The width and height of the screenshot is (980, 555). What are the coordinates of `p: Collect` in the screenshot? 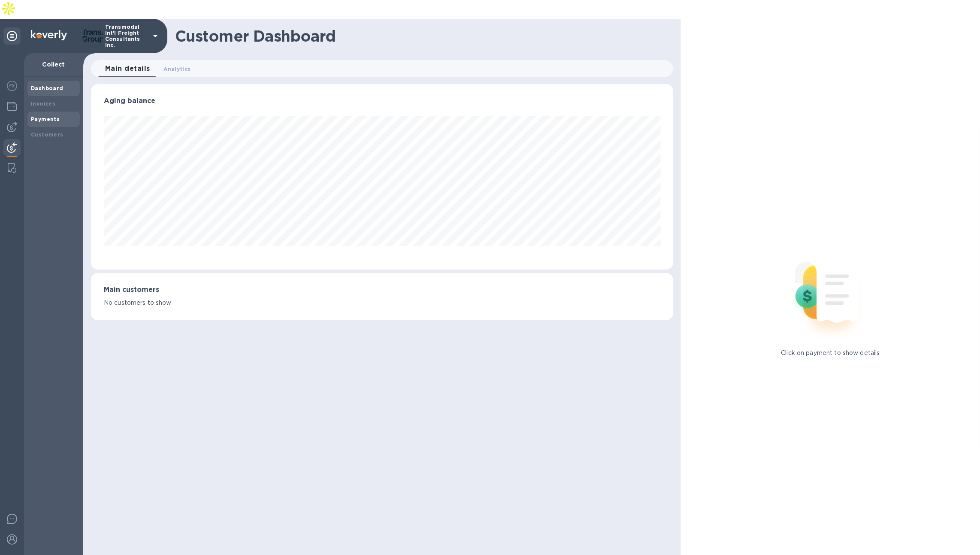 It's located at (54, 64).